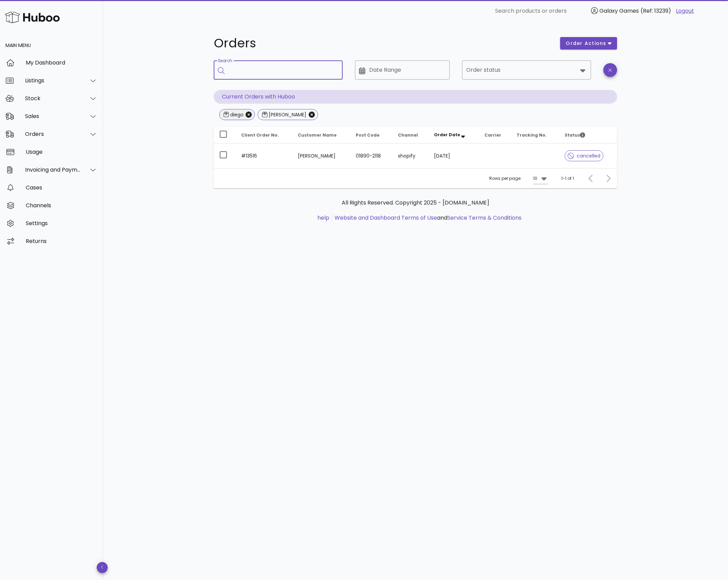 The width and height of the screenshot is (728, 580). Describe the element at coordinates (526, 70) in the screenshot. I see `div: Order status` at that location.